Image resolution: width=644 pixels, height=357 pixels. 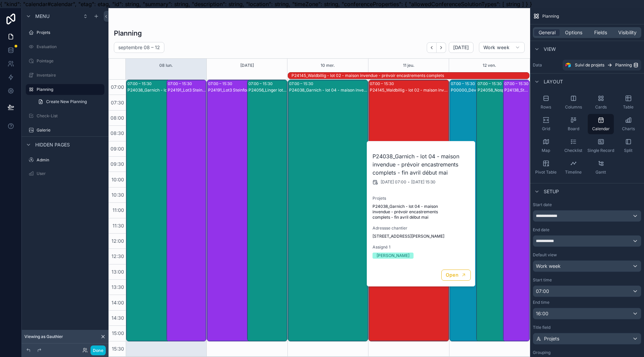 What do you see at coordinates (431, 47) in the screenshot?
I see `button: Back` at bounding box center [431, 47].